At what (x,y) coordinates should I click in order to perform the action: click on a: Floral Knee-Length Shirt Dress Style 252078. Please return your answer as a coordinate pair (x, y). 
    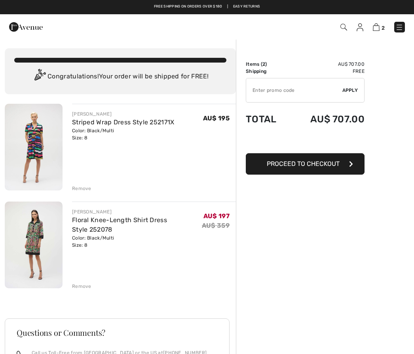
    Looking at the image, I should click on (120, 225).